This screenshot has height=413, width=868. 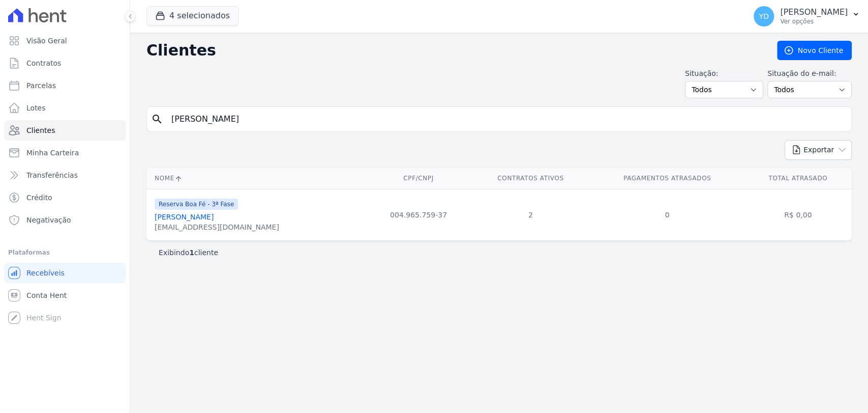 I want to click on td: 2, so click(x=531, y=214).